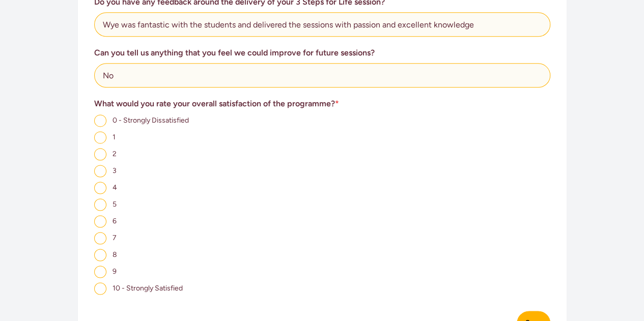 The width and height of the screenshot is (644, 321). I want to click on span: 7, so click(115, 238).